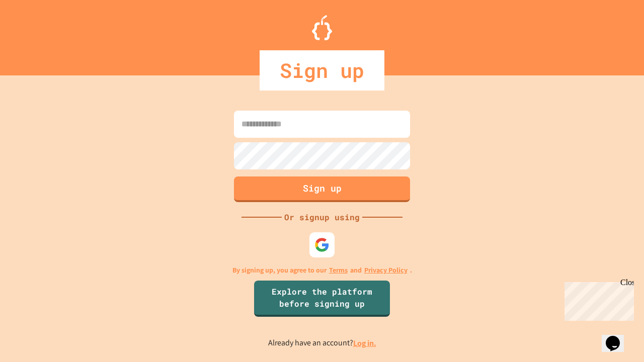 This screenshot has height=362, width=644. I want to click on img: Logo.svg, so click(322, 28).